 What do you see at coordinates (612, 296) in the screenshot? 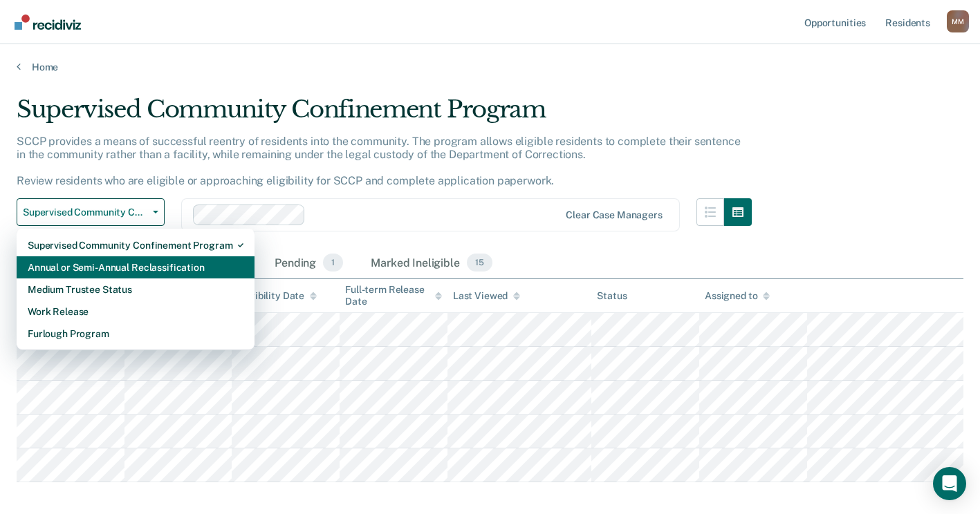
I see `div: Status` at bounding box center [612, 296].